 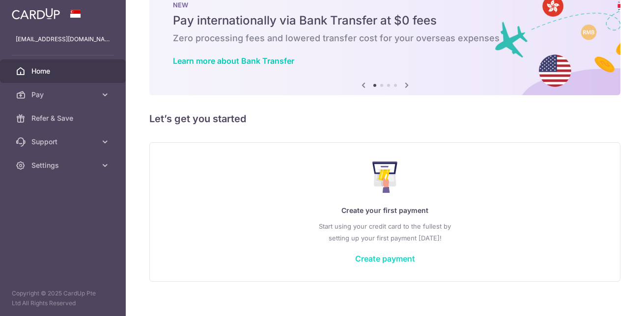 What do you see at coordinates (385, 5) in the screenshot?
I see `p: NEW` at bounding box center [385, 5].